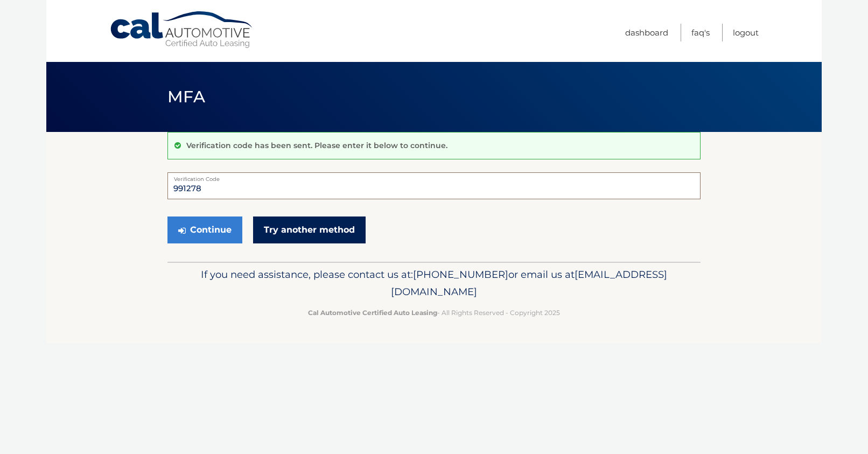 This screenshot has height=454, width=868. Describe the element at coordinates (700, 33) in the screenshot. I see `a: FAQ's` at that location.